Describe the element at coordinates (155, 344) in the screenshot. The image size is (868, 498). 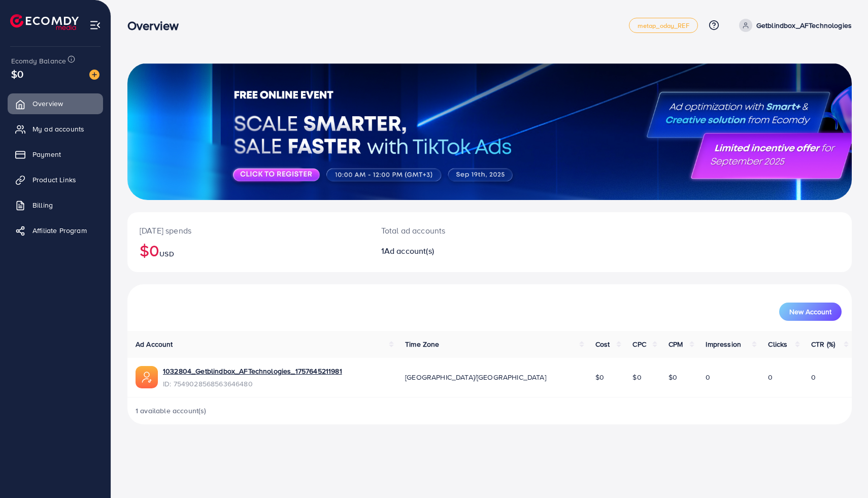
I see `span: Ad Account` at that location.